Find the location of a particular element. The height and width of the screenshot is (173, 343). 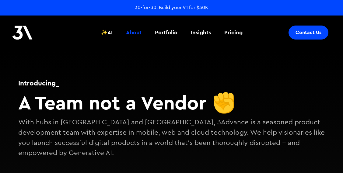

div: About is located at coordinates (134, 33).